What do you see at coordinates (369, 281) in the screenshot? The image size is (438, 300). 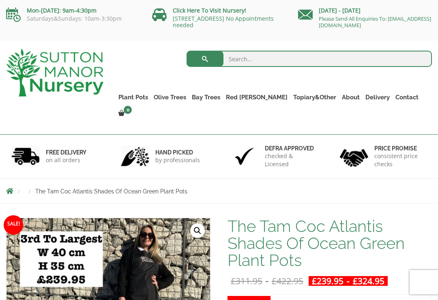 I see `bdi: 324.95` at bounding box center [369, 281].